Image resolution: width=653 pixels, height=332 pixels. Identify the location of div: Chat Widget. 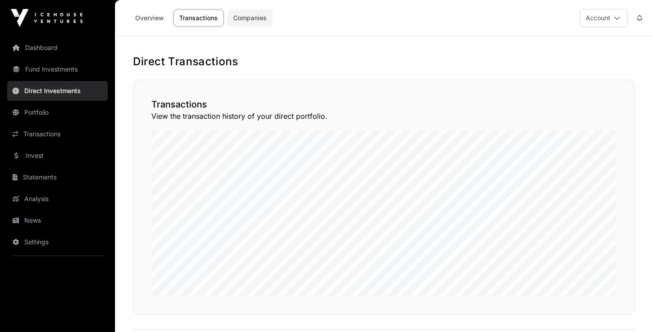
(631, 310).